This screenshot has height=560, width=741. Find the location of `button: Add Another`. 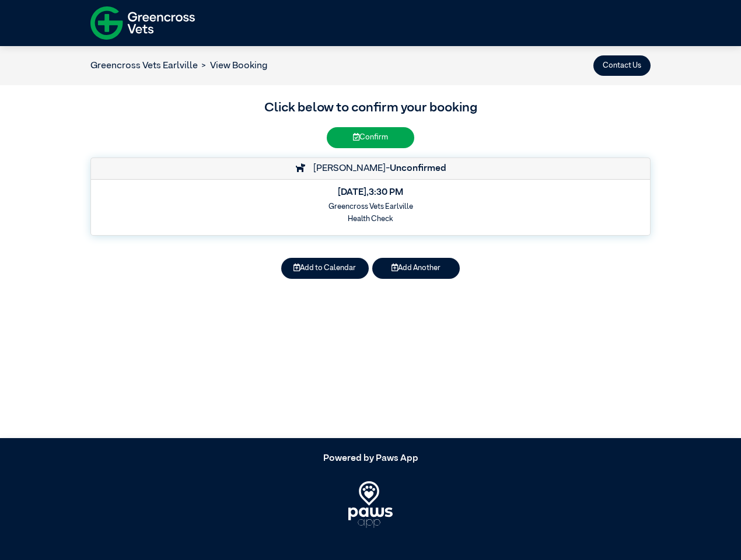

button: Add Another is located at coordinates (416, 268).